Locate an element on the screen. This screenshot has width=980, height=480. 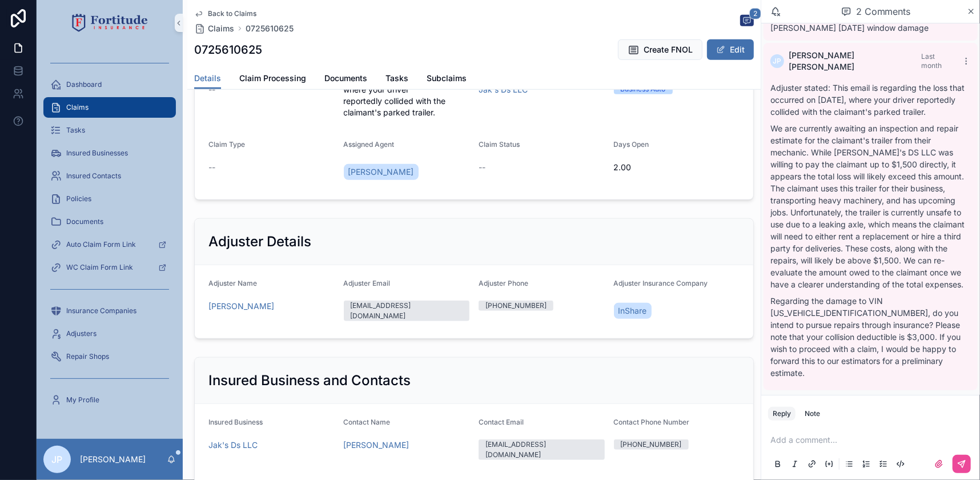
a: Dashboard is located at coordinates (110, 85).